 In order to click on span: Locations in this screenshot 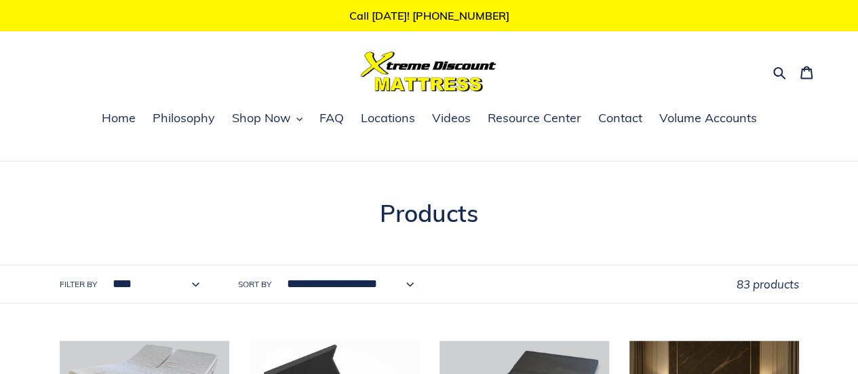, I will do `click(388, 118)`.